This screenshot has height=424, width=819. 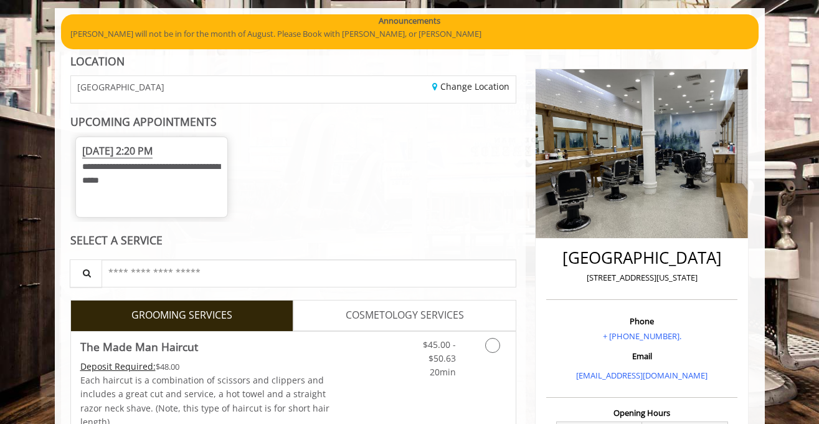 What do you see at coordinates (409, 21) in the screenshot?
I see `b: Announcements` at bounding box center [409, 21].